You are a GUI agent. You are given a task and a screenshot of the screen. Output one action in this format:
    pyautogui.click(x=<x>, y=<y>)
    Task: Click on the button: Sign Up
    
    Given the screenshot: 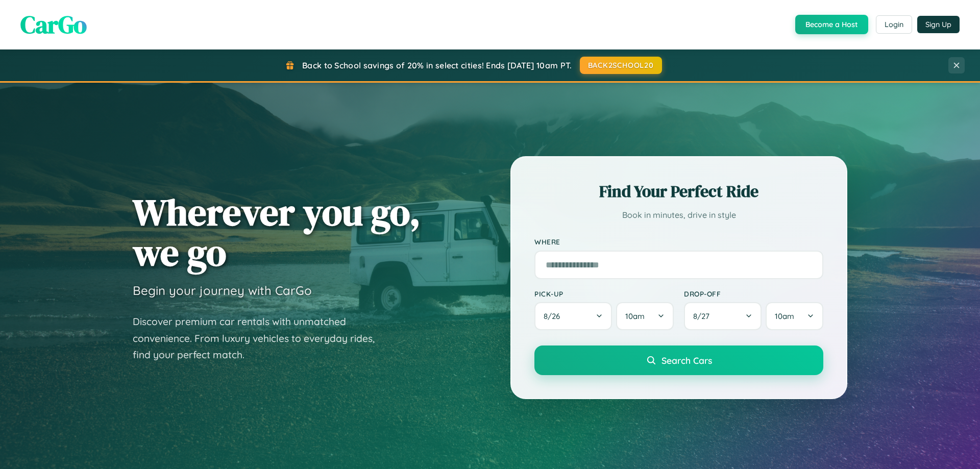 What is the action you would take?
    pyautogui.click(x=938, y=25)
    